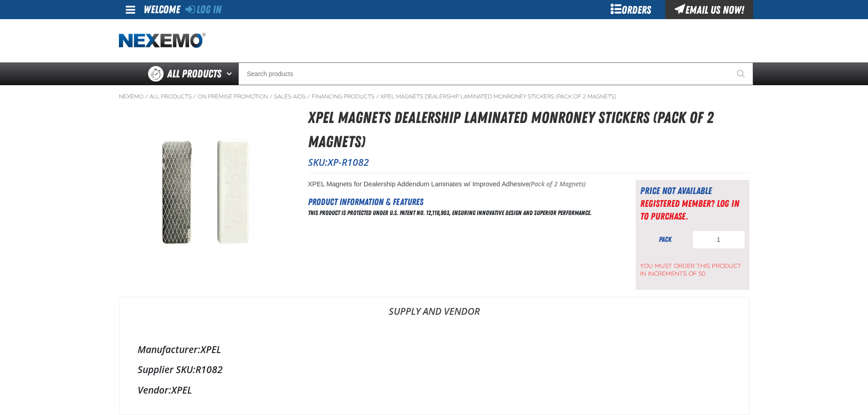 The image size is (868, 415). Describe the element at coordinates (290, 97) in the screenshot. I see `a: Sales Aids` at that location.